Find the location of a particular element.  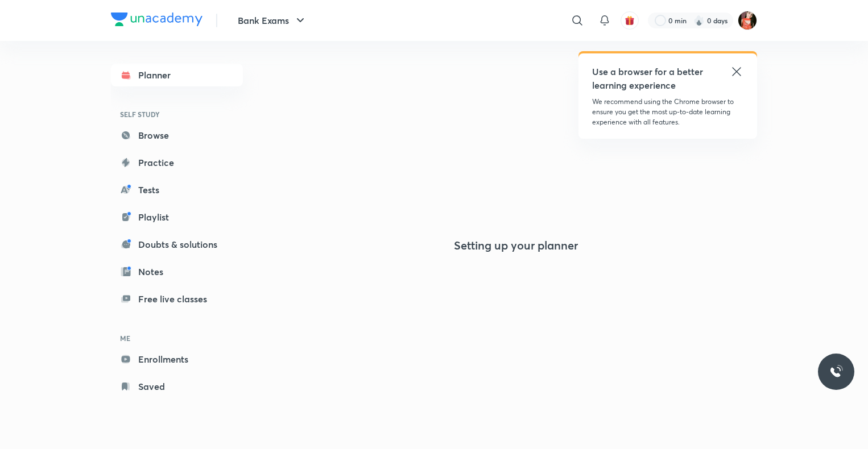

h5: Use a browser for a better learning experience is located at coordinates (648, 78).